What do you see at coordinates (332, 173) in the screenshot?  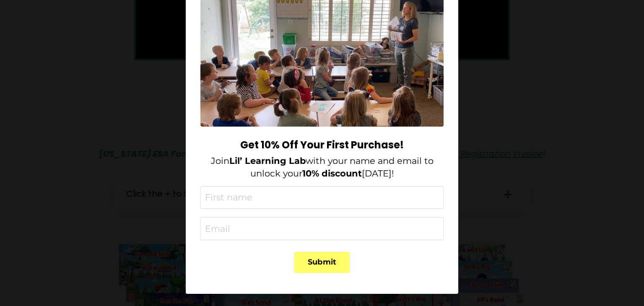 I see `strong: 10% discount` at bounding box center [332, 173].